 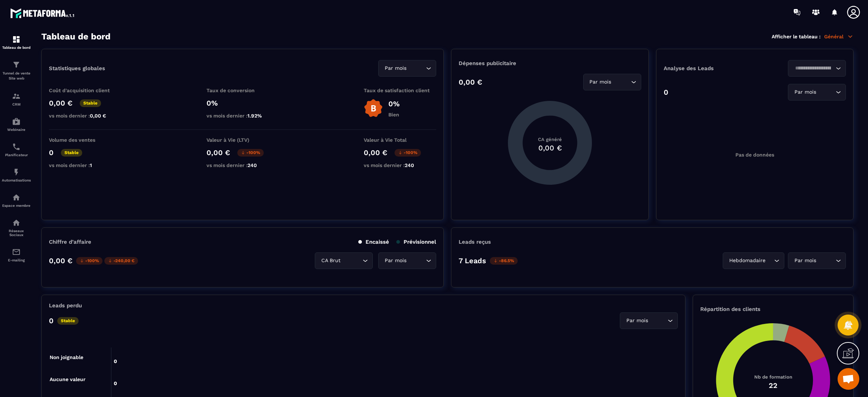 I want to click on tspan: Aucune valeur, so click(x=68, y=380).